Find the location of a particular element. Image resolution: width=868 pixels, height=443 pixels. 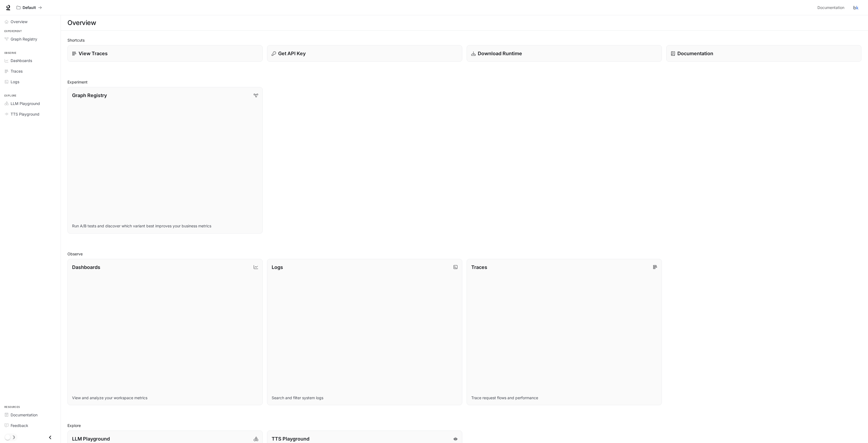

a: Feedback is located at coordinates (30, 425).